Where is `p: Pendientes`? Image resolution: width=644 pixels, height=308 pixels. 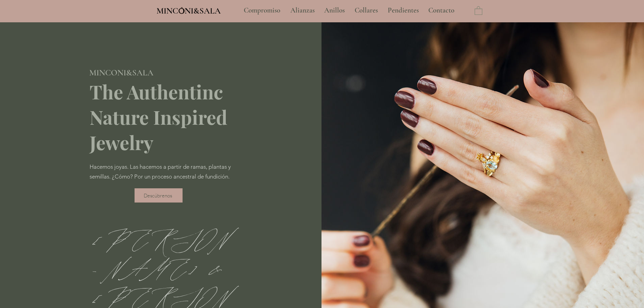 p: Pendientes is located at coordinates (403, 10).